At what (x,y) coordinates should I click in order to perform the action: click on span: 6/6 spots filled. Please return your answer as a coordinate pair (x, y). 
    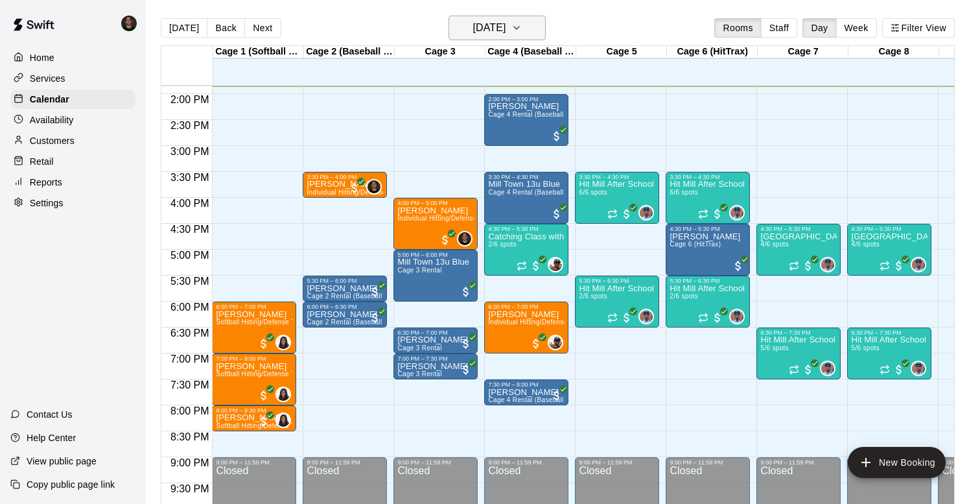
    Looking at the image, I should click on (684, 192).